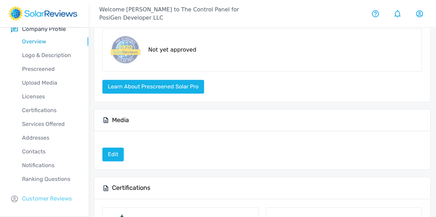 The height and width of the screenshot is (217, 436). I want to click on p: Upload Media, so click(50, 83).